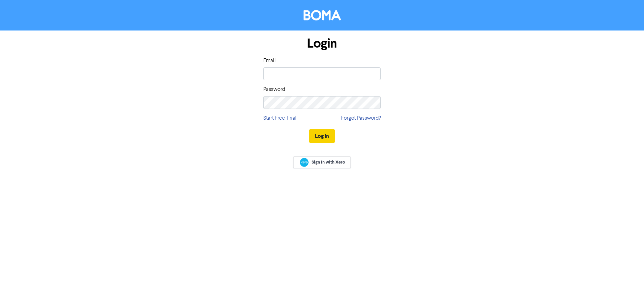  What do you see at coordinates (269, 60) in the screenshot?
I see `label: Email` at bounding box center [269, 60].